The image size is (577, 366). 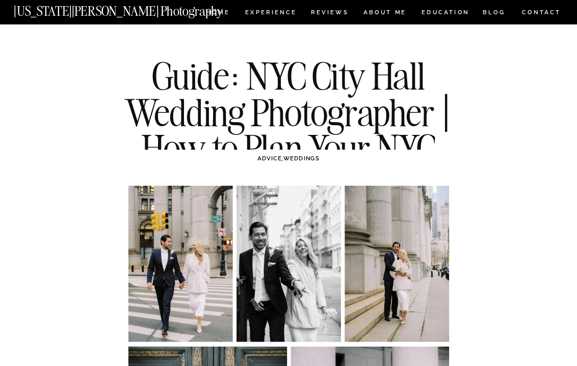 What do you see at coordinates (329, 14) in the screenshot?
I see `nav: REVIEWS` at bounding box center [329, 14].